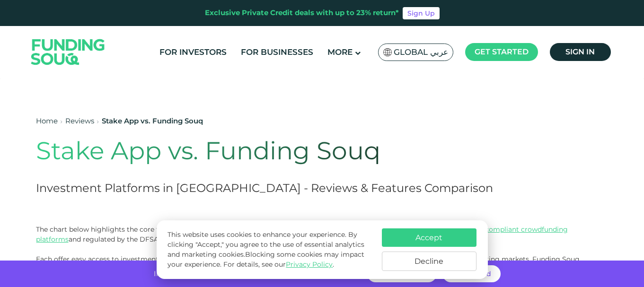  I want to click on a: For Businesses, so click(277, 52).